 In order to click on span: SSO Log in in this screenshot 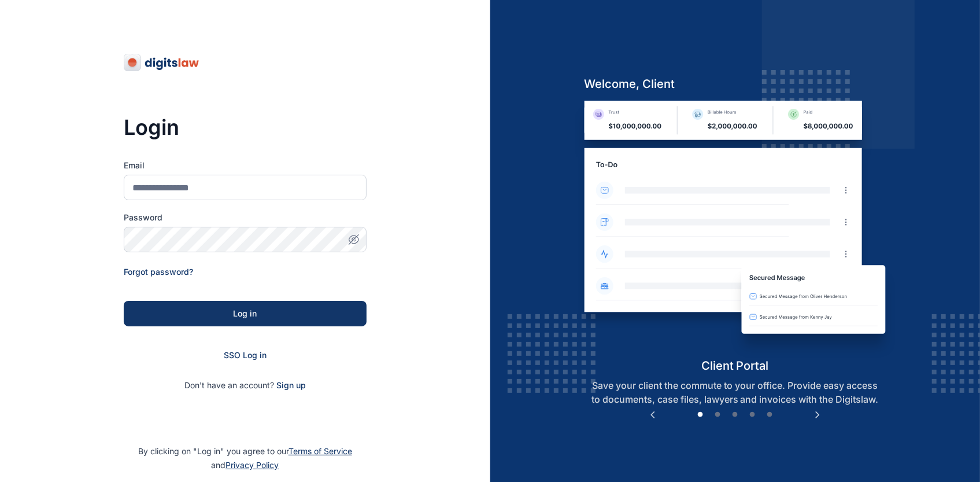, I will do `click(245, 355)`.